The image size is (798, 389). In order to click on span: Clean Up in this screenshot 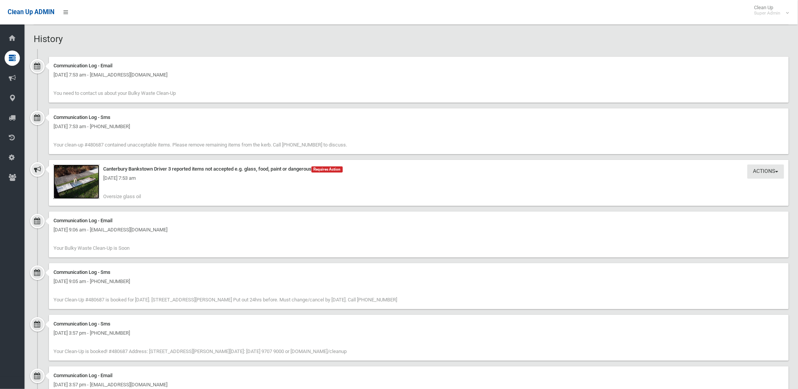, I will do `click(769, 10)`.